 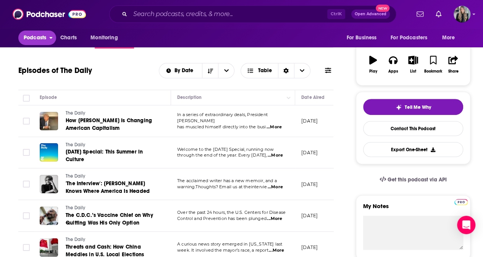 What do you see at coordinates (49, 14) in the screenshot?
I see `a: Podchaser - Follow, Share and Rate Podcasts` at bounding box center [49, 14].